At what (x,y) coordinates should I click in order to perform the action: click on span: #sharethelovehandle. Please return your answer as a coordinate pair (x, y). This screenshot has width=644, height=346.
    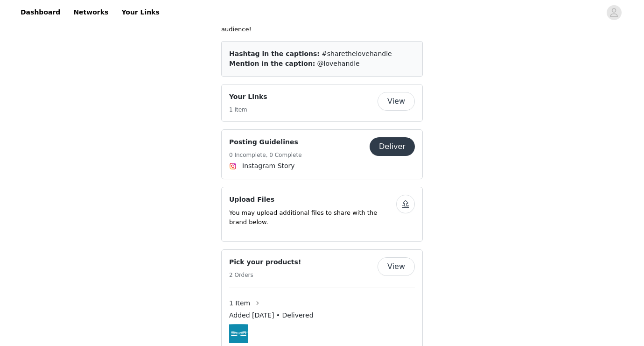
    Looking at the image, I should click on (357, 54).